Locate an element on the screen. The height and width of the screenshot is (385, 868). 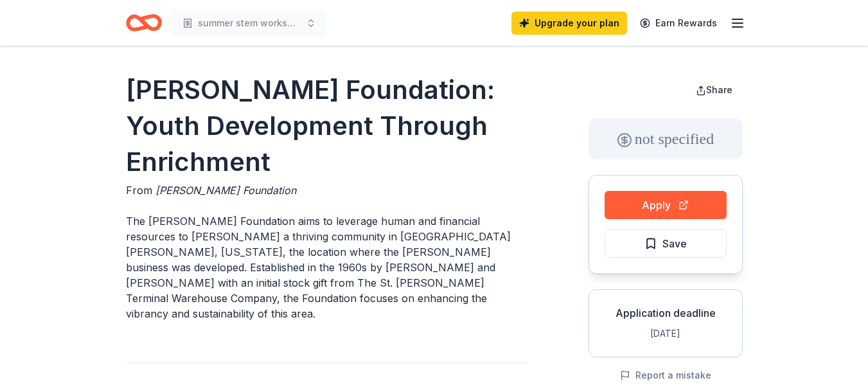
span: Save is located at coordinates (674, 244).